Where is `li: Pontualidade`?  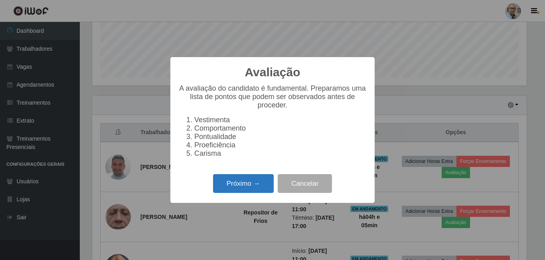 li: Pontualidade is located at coordinates (281, 136).